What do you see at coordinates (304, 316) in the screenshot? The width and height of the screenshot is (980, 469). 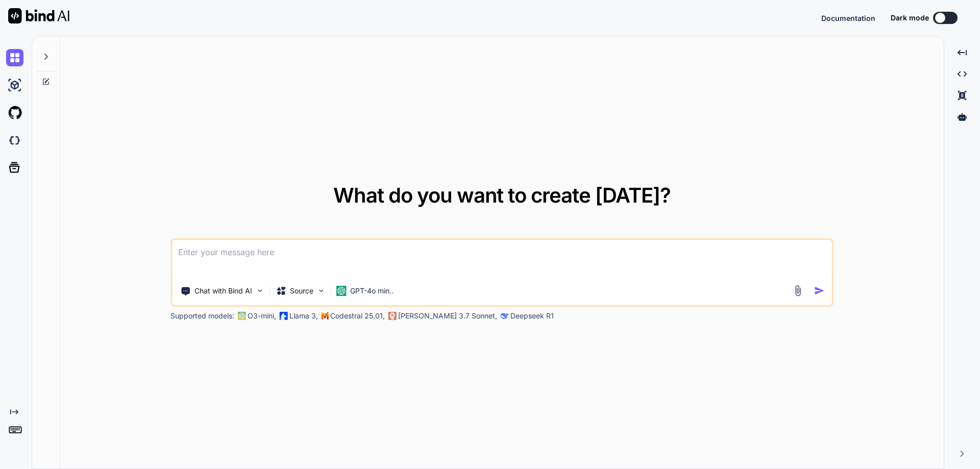 I see `p: Llama 3,` at bounding box center [304, 316].